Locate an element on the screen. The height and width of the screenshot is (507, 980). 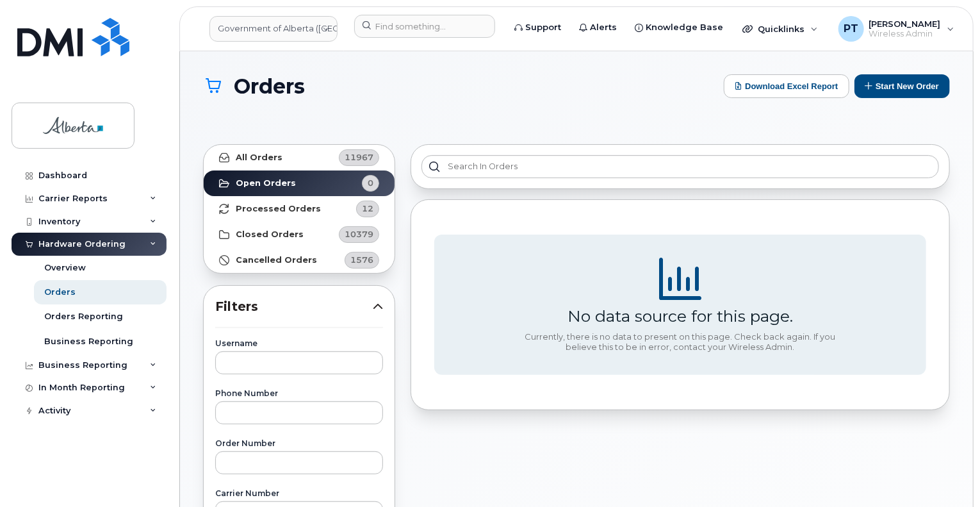
a: Closed Orders10379 is located at coordinates (299, 235).